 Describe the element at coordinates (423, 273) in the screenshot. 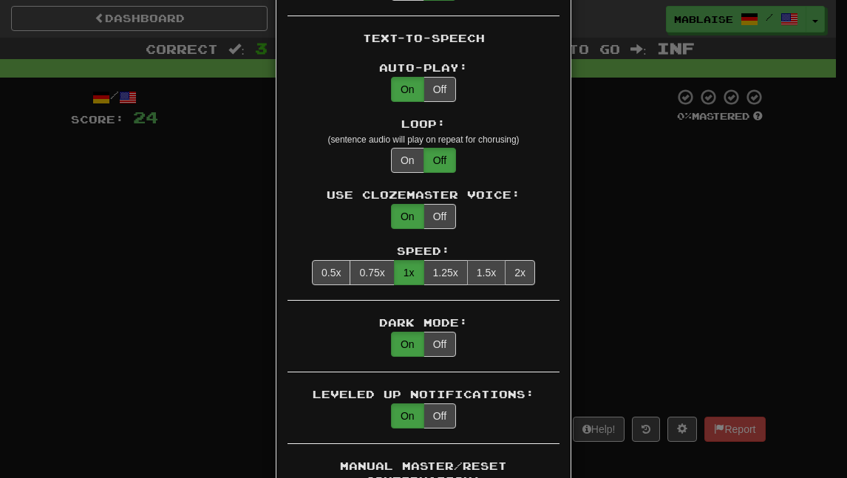

I see `div: Text-to-speech speed` at that location.